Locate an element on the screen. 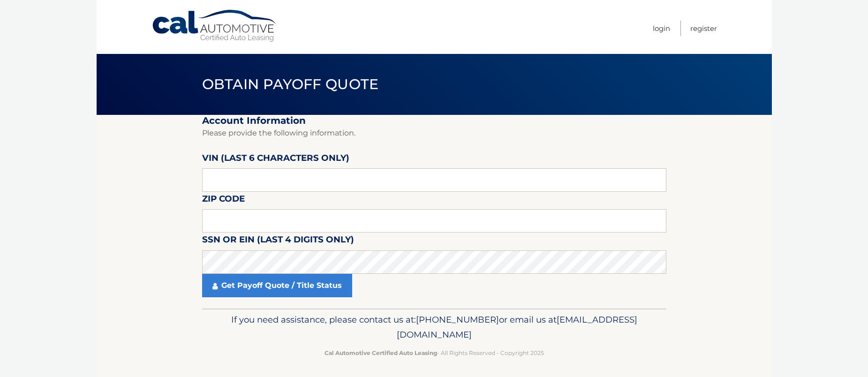  p: - All Rights Reserved - Copyright 2025 is located at coordinates (434, 352).